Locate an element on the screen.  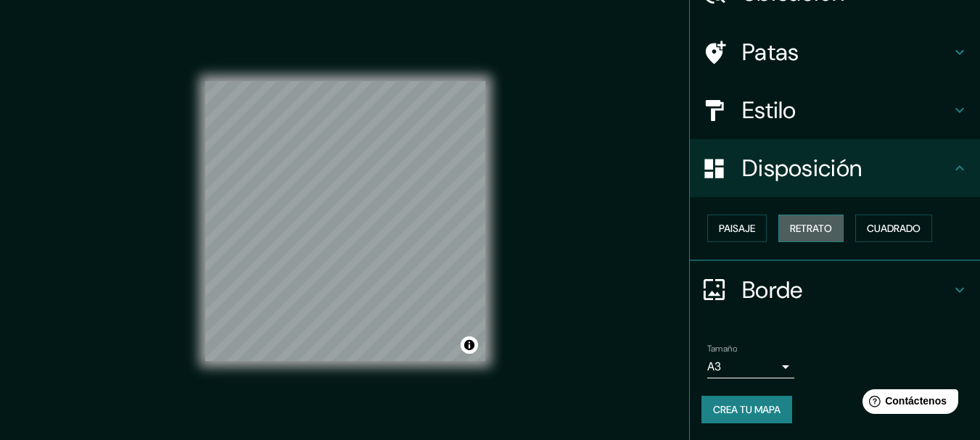
font: Tamaño is located at coordinates (722, 349).